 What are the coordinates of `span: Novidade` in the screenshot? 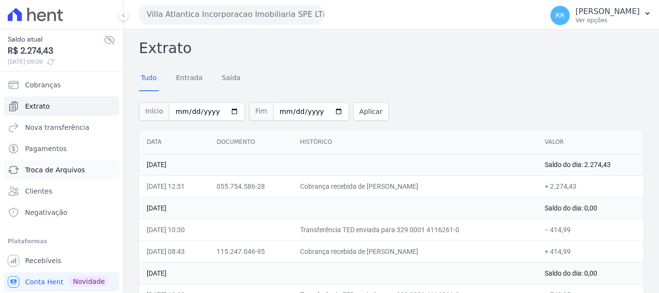 It's located at (89, 281).